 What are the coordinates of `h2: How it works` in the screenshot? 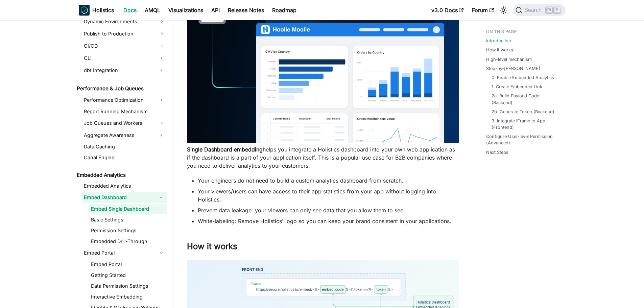 It's located at (323, 248).